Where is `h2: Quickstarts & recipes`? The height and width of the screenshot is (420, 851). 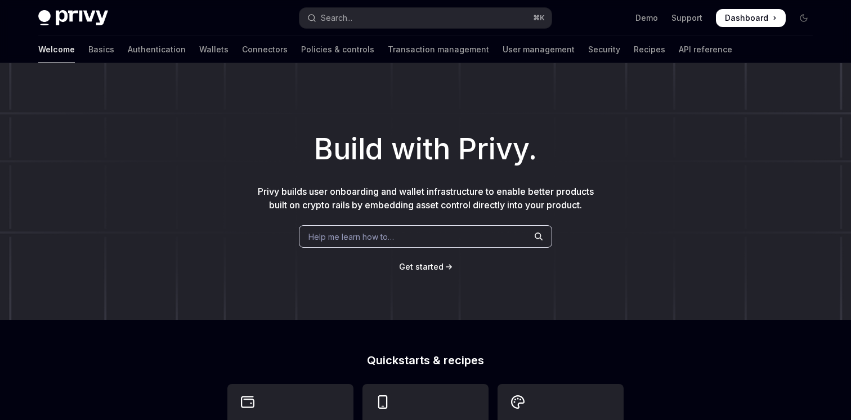 h2: Quickstarts & recipes is located at coordinates (425, 360).